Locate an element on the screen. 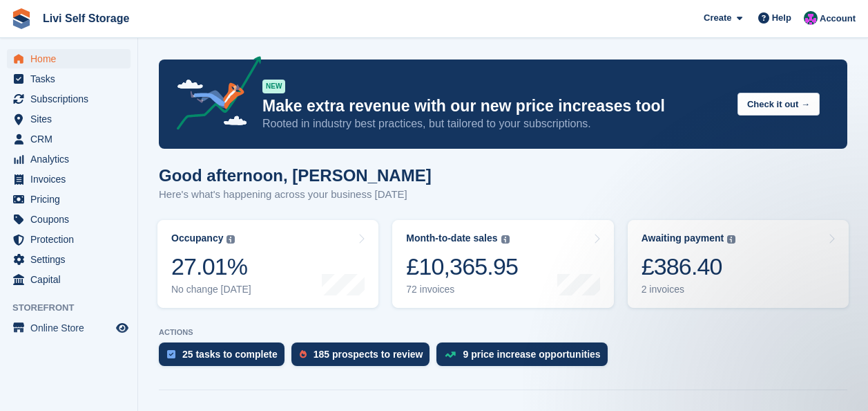 This screenshot has height=411, width=868. span: Analytics is located at coordinates (72, 159).